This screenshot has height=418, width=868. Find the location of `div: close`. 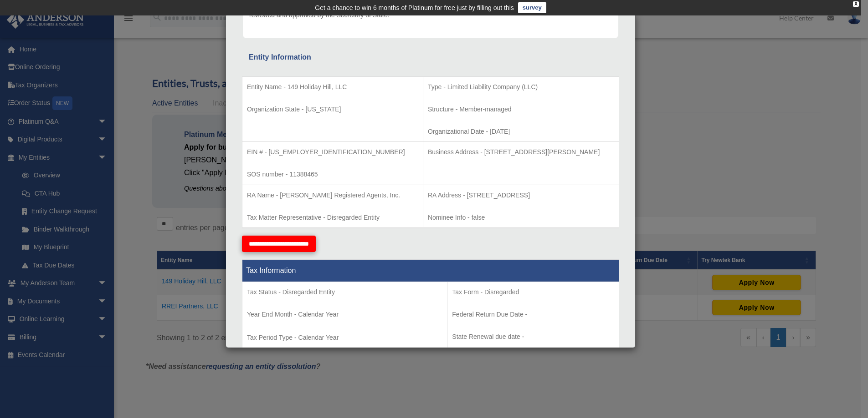

div: close is located at coordinates (855, 4).